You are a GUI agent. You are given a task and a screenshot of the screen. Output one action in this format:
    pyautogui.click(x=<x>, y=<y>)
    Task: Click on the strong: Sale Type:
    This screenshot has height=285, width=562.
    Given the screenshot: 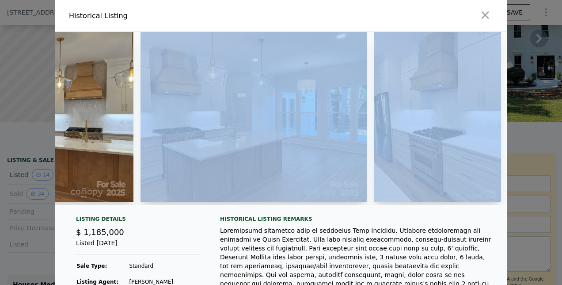 What is the action you would take?
    pyautogui.click(x=91, y=266)
    